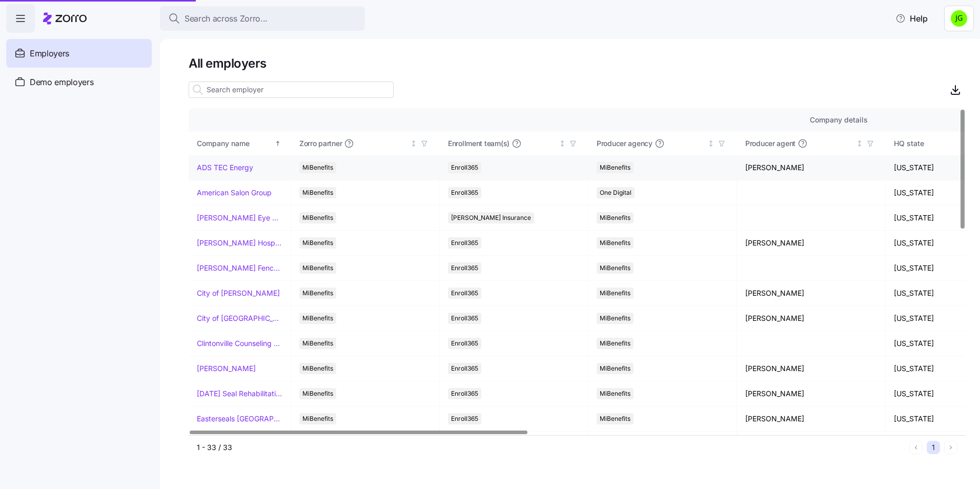 Image resolution: width=980 pixels, height=489 pixels. I want to click on h1: All employers, so click(577, 63).